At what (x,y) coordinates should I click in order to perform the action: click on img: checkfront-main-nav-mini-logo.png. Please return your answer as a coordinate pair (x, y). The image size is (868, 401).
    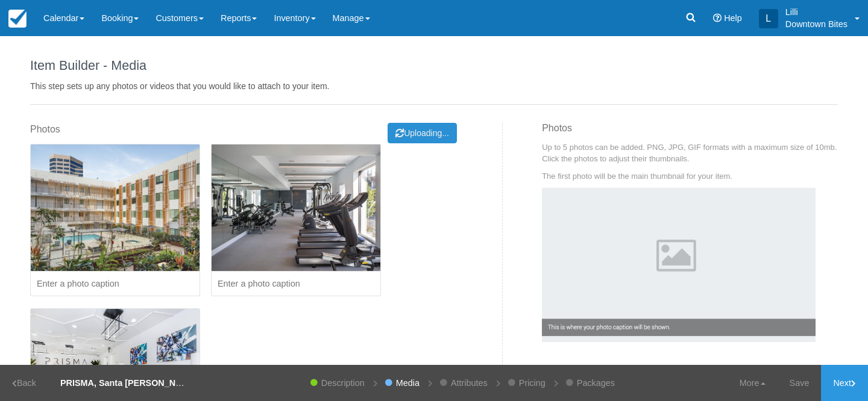
    Looking at the image, I should click on (17, 19).